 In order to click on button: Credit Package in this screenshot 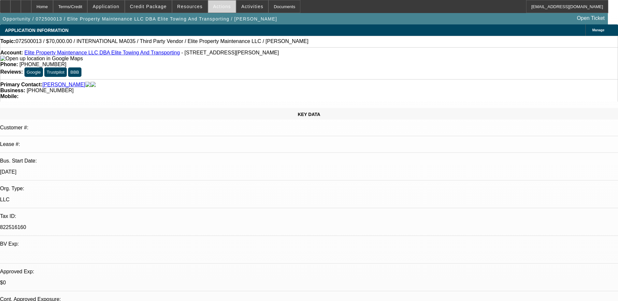, I will do `click(148, 7)`.